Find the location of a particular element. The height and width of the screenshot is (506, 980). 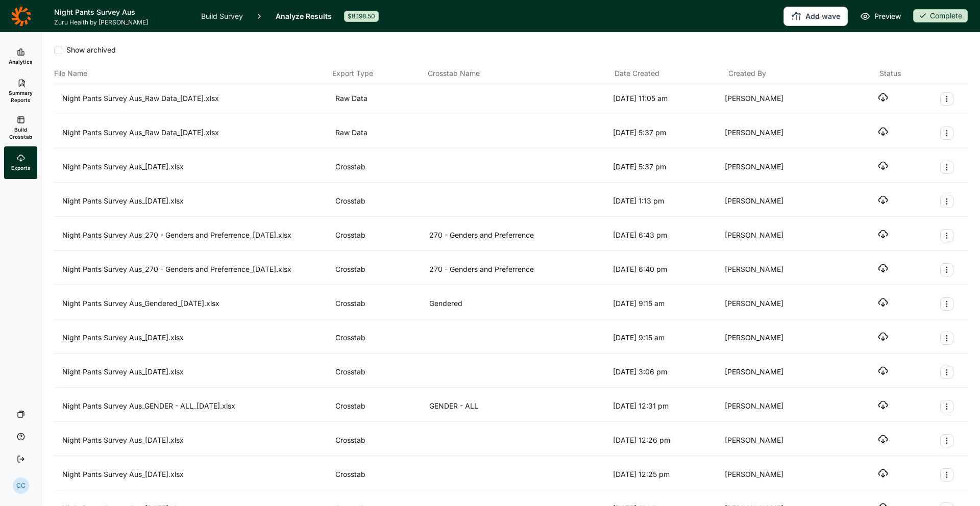

button: Complete is located at coordinates (940, 16).